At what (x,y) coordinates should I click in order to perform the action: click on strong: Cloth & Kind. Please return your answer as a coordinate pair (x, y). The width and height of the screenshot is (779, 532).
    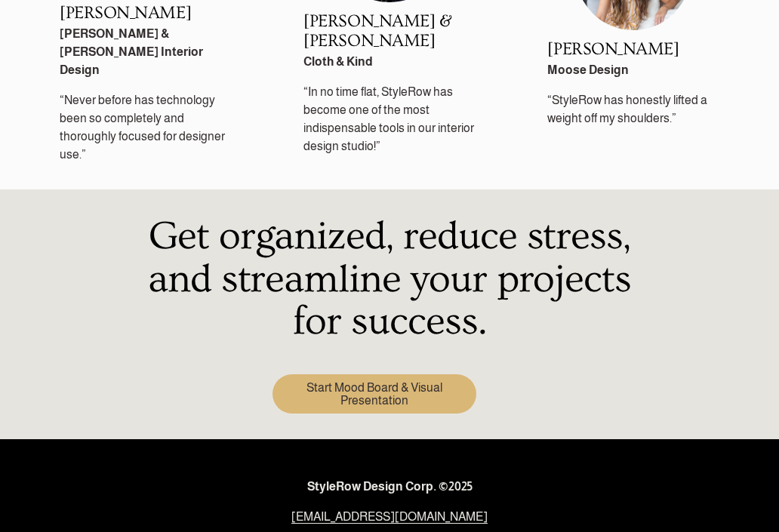
    Looking at the image, I should click on (338, 61).